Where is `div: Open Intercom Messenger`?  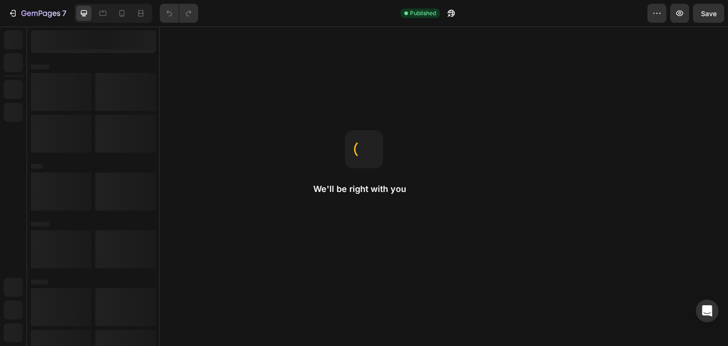 div: Open Intercom Messenger is located at coordinates (707, 311).